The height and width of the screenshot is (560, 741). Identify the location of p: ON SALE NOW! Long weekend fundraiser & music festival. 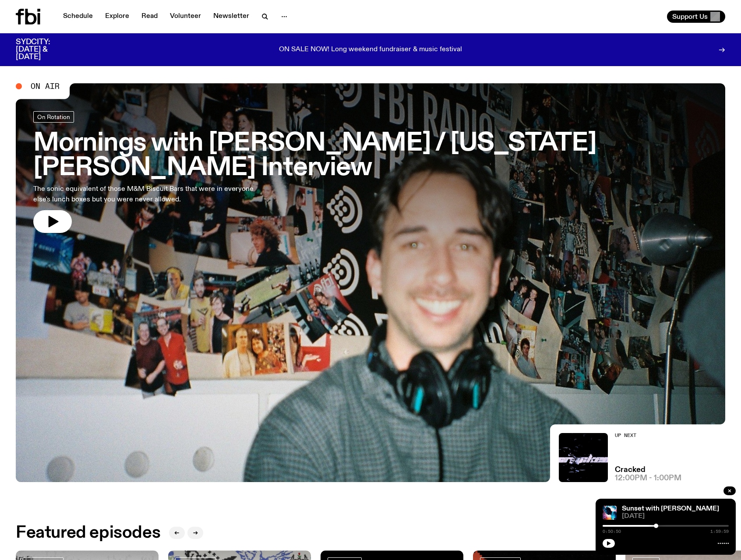
(370, 50).